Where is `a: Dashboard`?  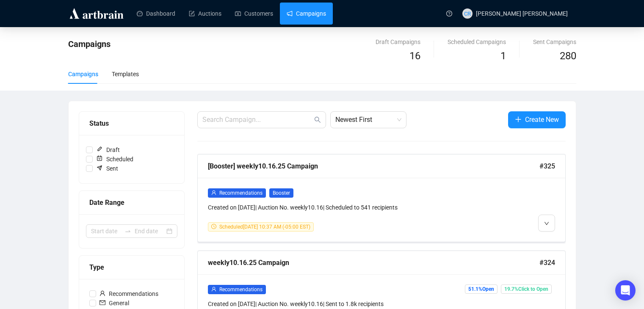 a: Dashboard is located at coordinates (156, 14).